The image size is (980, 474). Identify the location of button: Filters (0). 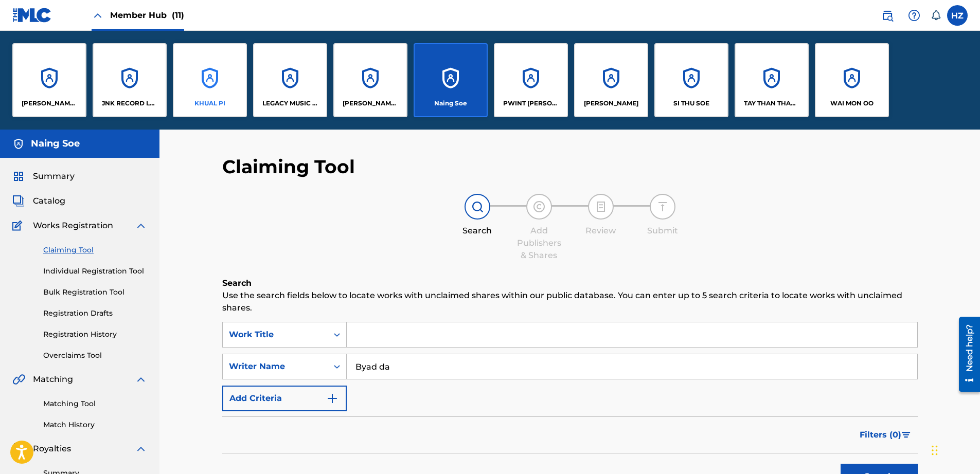
(885, 435).